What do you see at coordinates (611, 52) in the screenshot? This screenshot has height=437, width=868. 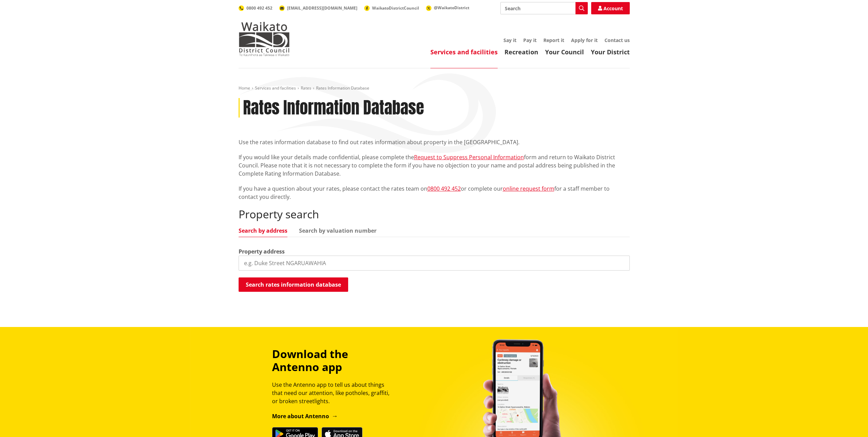 I see `a: Your District` at bounding box center [611, 52].